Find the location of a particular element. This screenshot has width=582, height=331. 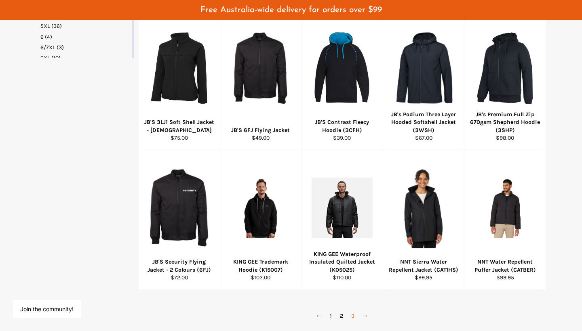

a: JB'S Security Flying Jacket - 2 Colours (6FJ)JB'S Security Flying Jacket - 2 Colours (6FJ)$72.00 is located at coordinates (179, 220).